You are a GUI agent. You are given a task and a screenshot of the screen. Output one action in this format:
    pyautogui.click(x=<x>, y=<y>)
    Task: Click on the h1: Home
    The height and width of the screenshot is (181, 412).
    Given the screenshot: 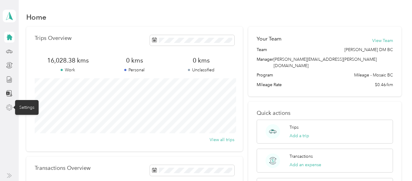 What is the action you would take?
    pyautogui.click(x=36, y=17)
    